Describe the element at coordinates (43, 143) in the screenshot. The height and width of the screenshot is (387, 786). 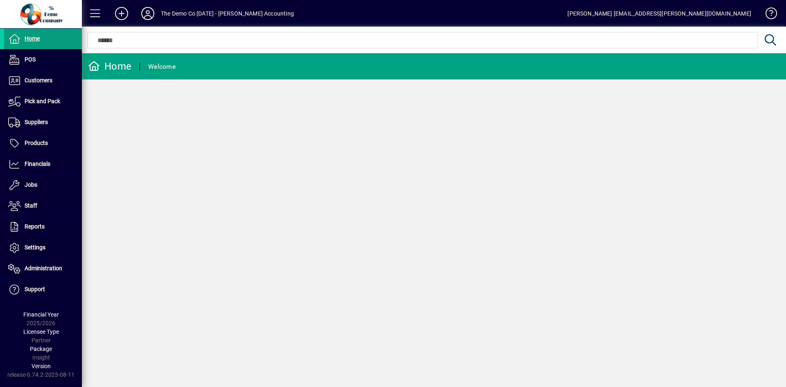
I see `a: Products` at that location.